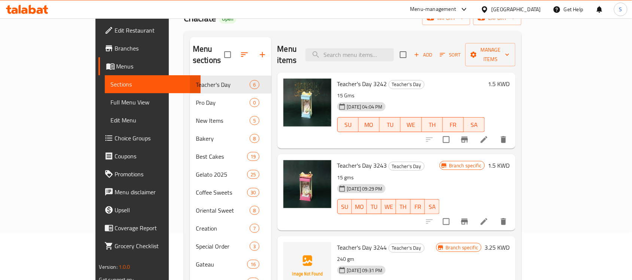 The height and width of the screenshot is (280, 632). I want to click on a: Coverage Report, so click(150, 228).